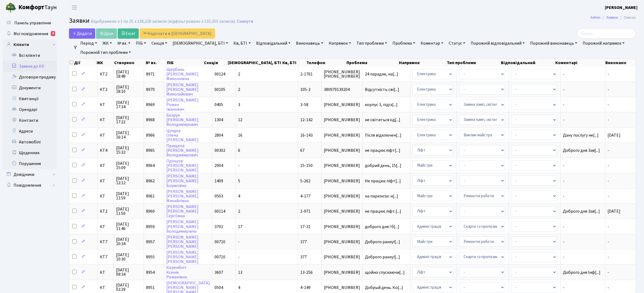 This screenshot has width=644, height=293. Describe the element at coordinates (79, 20) in the screenshot. I see `span: Заявки` at that location.